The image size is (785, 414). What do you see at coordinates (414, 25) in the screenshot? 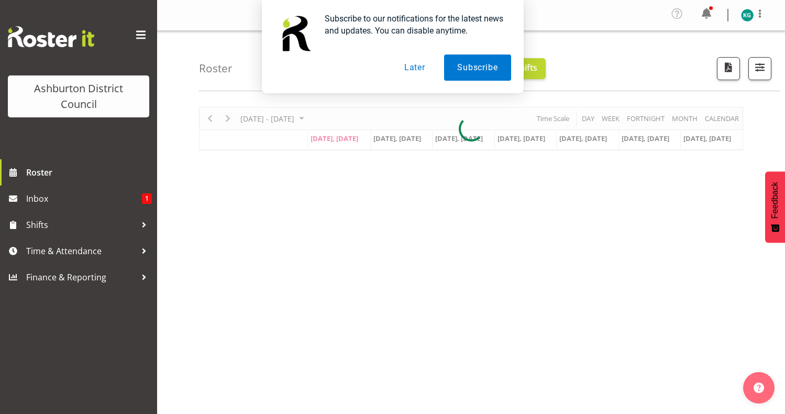
I see `div: Subscribe to our notifications for the latest news and updates. You can disable anytime.` at bounding box center [414, 25].